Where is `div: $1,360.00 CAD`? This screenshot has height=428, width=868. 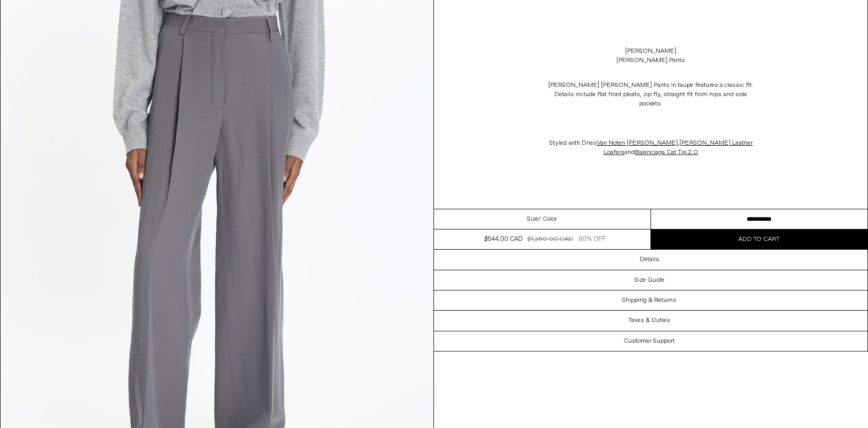 div: $1,360.00 CAD is located at coordinates (550, 240).